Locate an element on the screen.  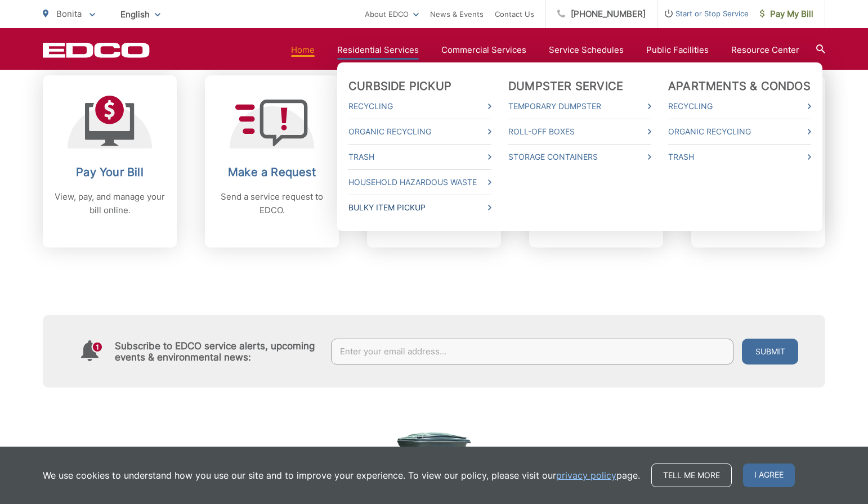
p: We use cookies to understand how you use our site and to improve your experience. To view our pol... is located at coordinates (341, 476).